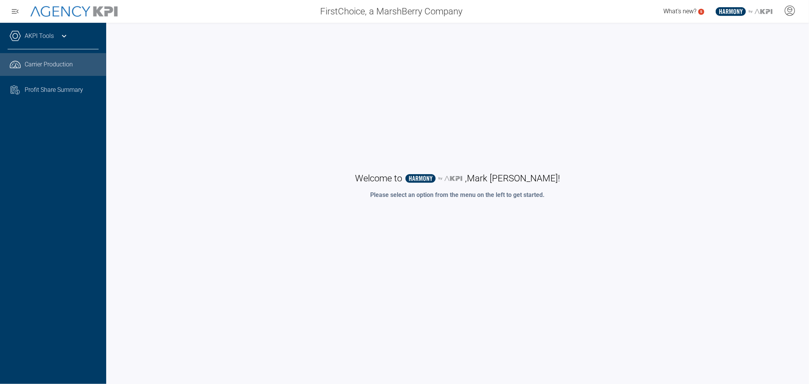 This screenshot has height=384, width=809. I want to click on a: 5, so click(701, 12).